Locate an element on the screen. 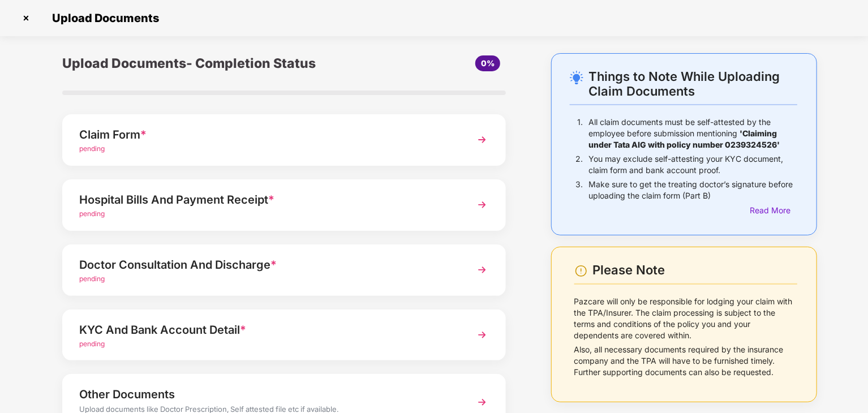  div: Hospital Bills And Payment Receipt is located at coordinates (266, 200).